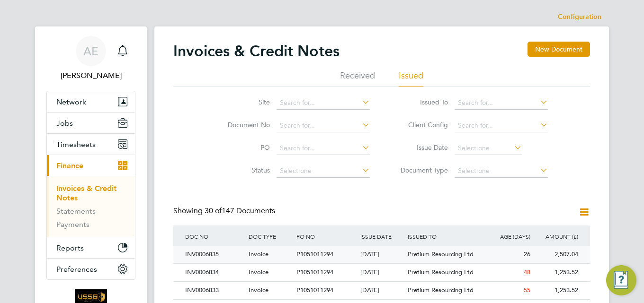  Describe the element at coordinates (243, 170) in the screenshot. I see `label: Status` at that location.